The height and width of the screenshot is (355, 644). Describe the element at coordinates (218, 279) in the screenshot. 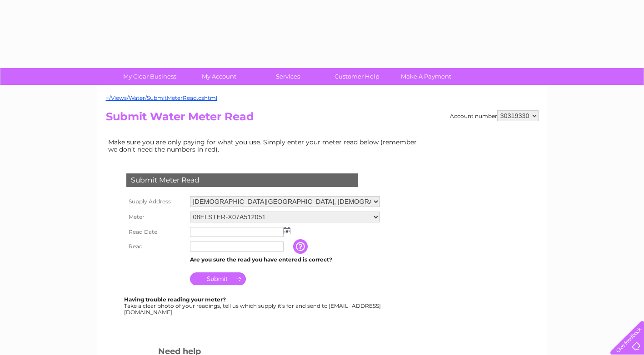

I see `input: Submit` at that location.